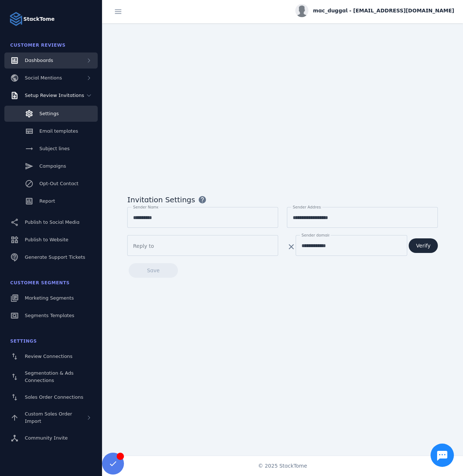 The height and width of the screenshot is (476, 463). I want to click on span: Publish to Website, so click(46, 239).